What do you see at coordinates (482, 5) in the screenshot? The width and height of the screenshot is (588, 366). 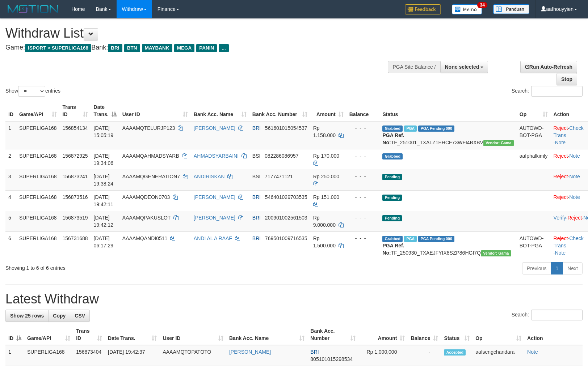 I see `span: 34` at bounding box center [482, 5].